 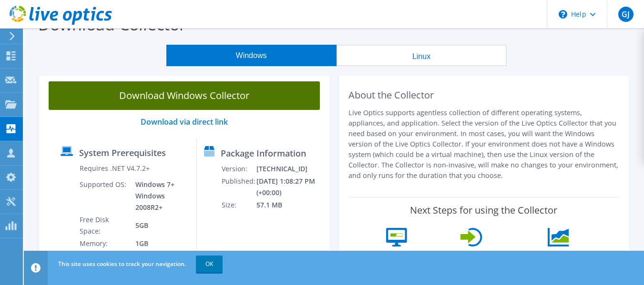 I want to click on td: Windows 7+ Windows 2008R2+, so click(x=158, y=196).